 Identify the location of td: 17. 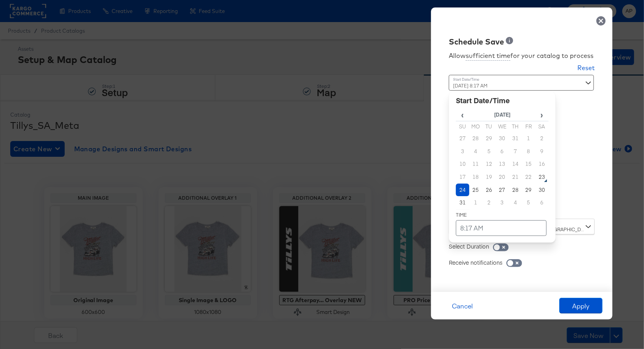
(463, 177).